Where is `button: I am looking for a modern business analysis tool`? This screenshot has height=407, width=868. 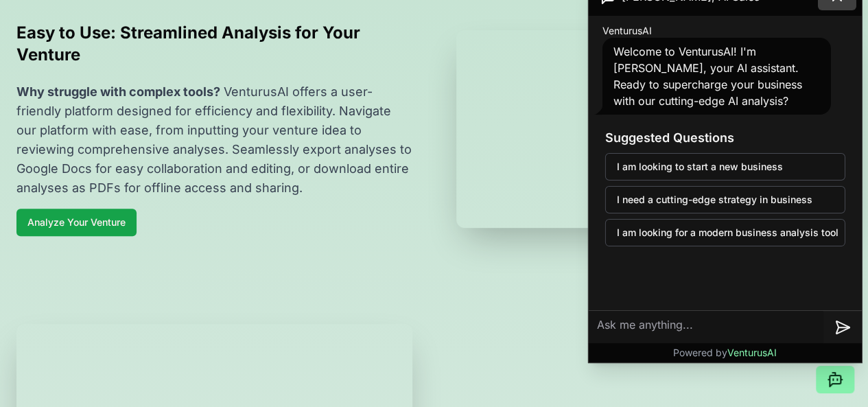
button: I am looking for a modern business analysis tool is located at coordinates (725, 233).